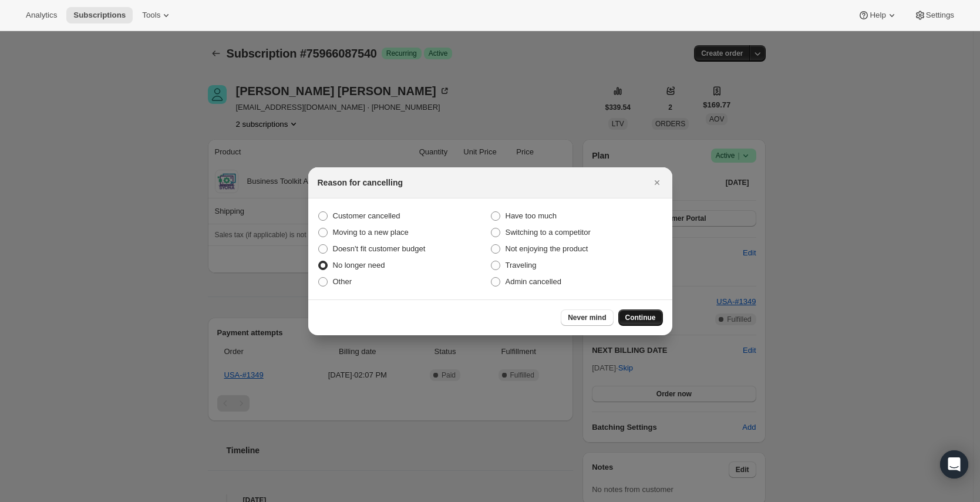 The image size is (980, 502). What do you see at coordinates (531, 216) in the screenshot?
I see `span: Have too much` at bounding box center [531, 216].